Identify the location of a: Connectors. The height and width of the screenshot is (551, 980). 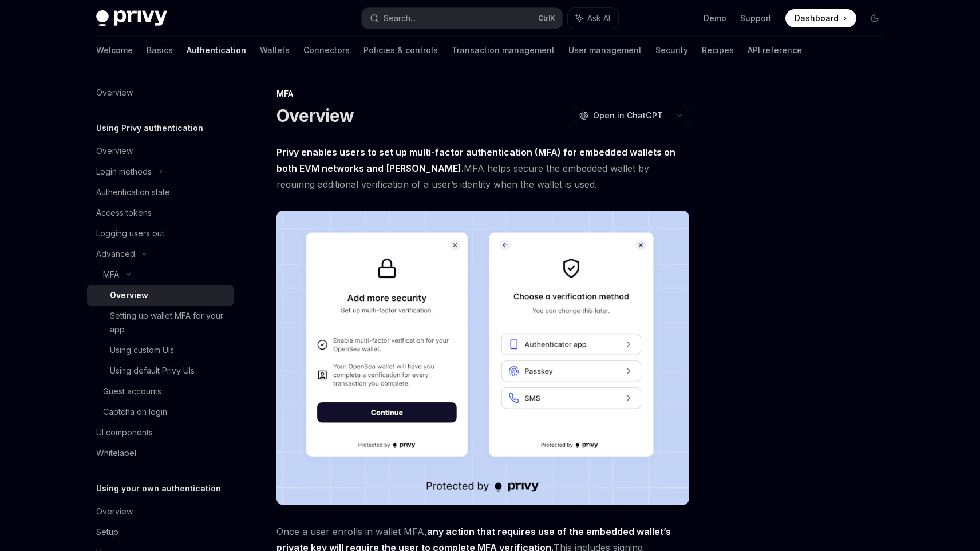
(326, 51).